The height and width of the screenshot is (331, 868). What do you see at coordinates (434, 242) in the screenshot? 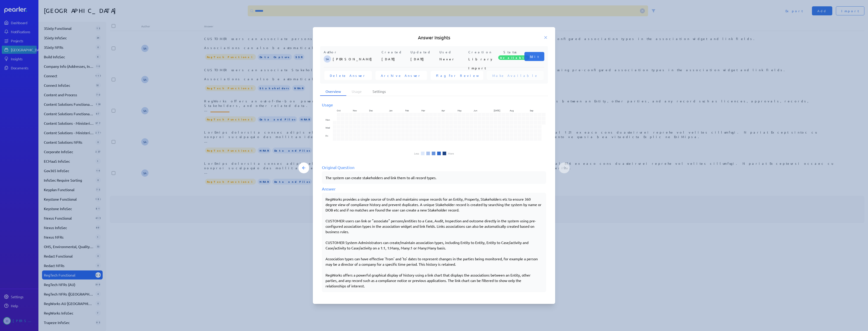
I see `div: RegWorks provides a single source of truth and maintains unque records for an Entity, Property, S...` at bounding box center [434, 242].